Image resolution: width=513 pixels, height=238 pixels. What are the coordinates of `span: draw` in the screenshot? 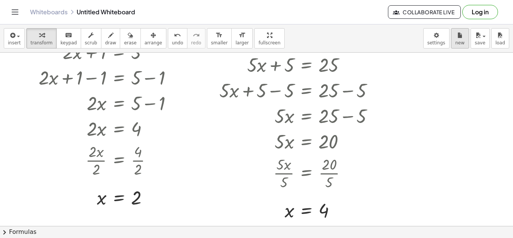 It's located at (111, 43).